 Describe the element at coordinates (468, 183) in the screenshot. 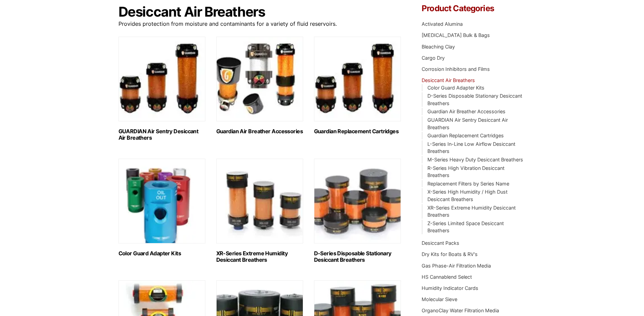

I see `a: Replacement Filters by Series Name` at that location.